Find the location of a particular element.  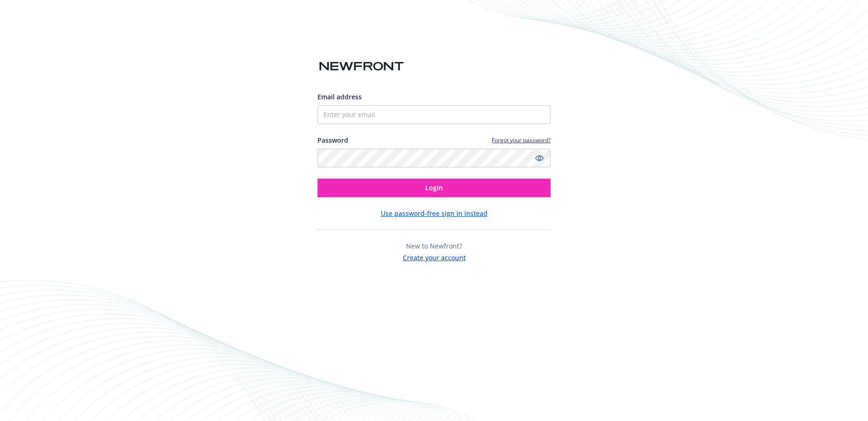

a: Forgot your password? is located at coordinates (521, 140).